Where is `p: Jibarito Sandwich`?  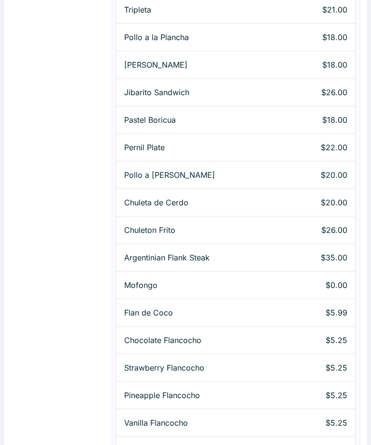
p: Jibarito Sandwich is located at coordinates (202, 92).